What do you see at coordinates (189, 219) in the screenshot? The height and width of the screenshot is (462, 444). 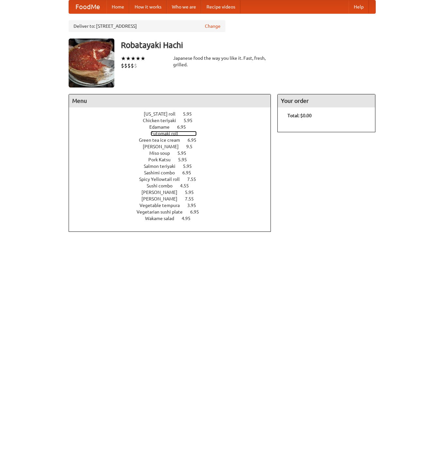 I see `span: 4.95` at bounding box center [189, 219].